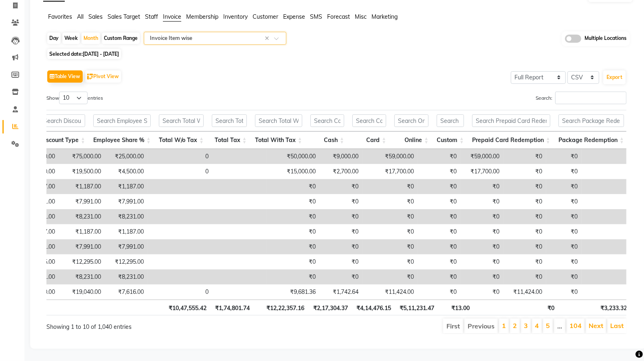 This screenshot has height=361, width=644. I want to click on td: ₹19,040.00, so click(82, 292).